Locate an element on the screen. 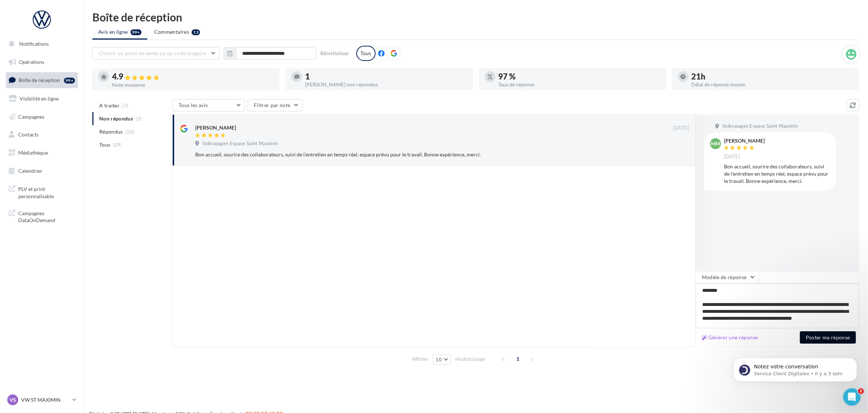 This screenshot has width=868, height=413. div: 13 is located at coordinates (196, 32).